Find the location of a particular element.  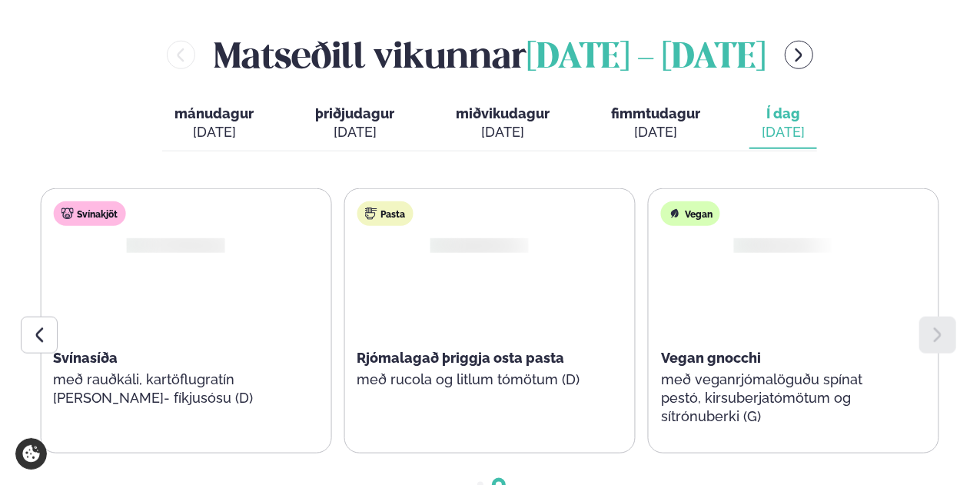

span: Vegan gnocchi is located at coordinates (711, 357).